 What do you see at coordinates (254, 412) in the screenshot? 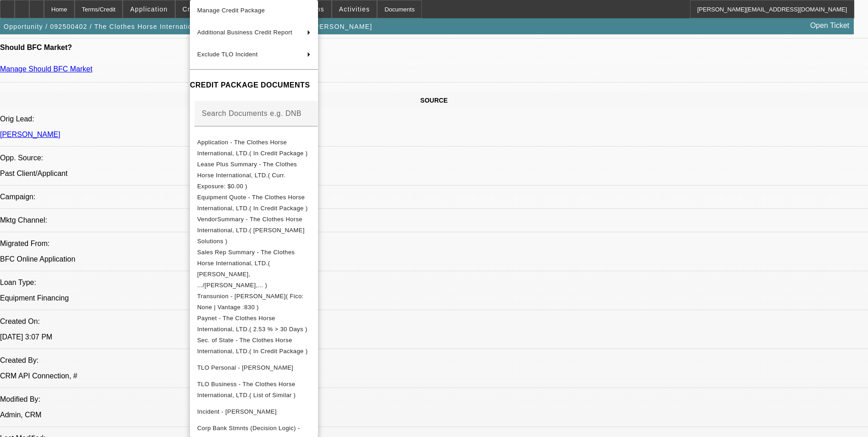
I see `button: Incident - Coldren, Katrina` at bounding box center [254, 412].